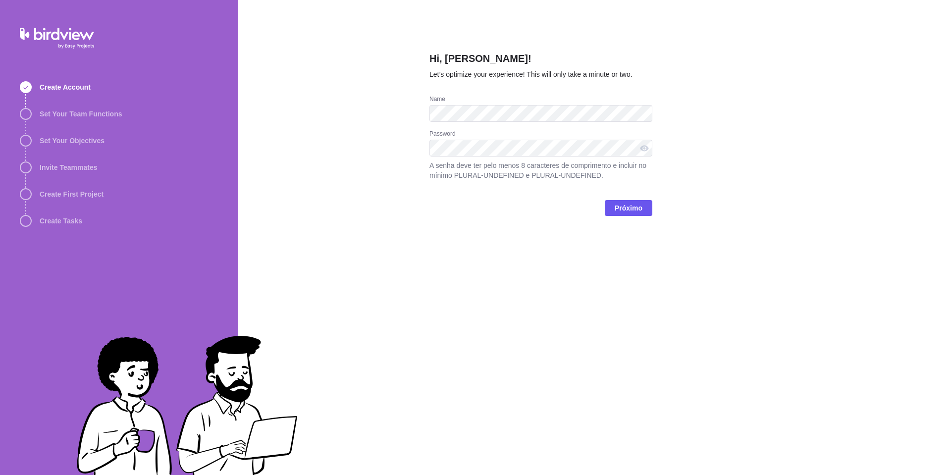 The width and height of the screenshot is (951, 475). Describe the element at coordinates (541, 135) in the screenshot. I see `div: Password` at that location.